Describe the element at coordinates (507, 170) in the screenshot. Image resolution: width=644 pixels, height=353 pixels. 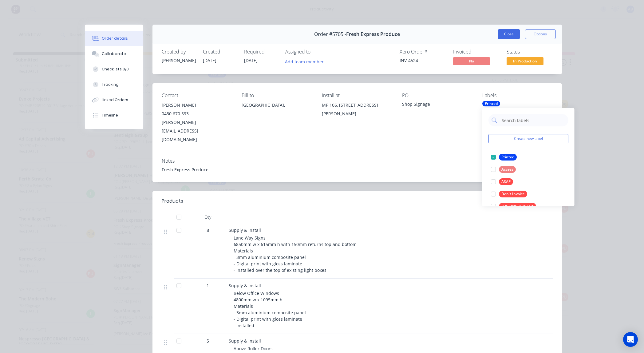
I see `div: Access` at that location.